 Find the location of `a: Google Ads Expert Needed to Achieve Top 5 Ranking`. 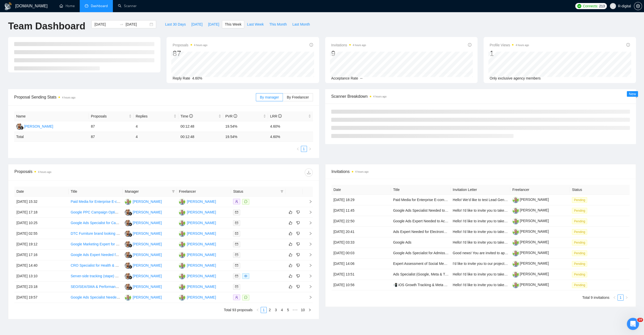

a: Google Ads Expert Needed to Achieve Top 5 Ranking is located at coordinates (435, 221).